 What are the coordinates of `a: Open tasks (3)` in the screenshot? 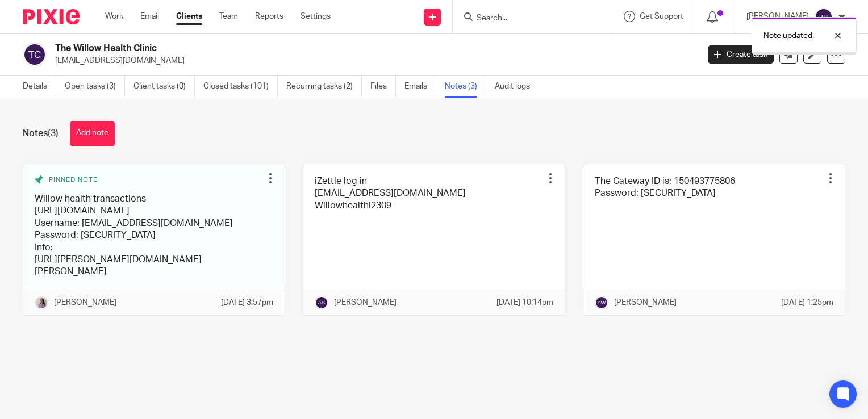 It's located at (95, 86).